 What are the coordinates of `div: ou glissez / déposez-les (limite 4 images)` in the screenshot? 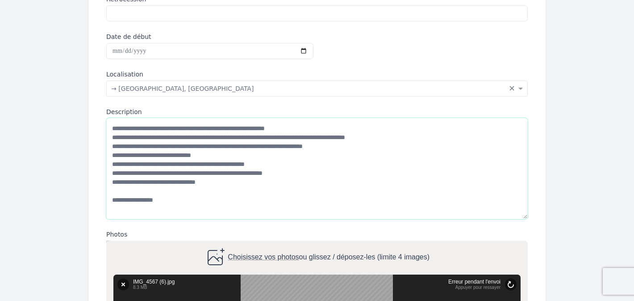 It's located at (317, 257).